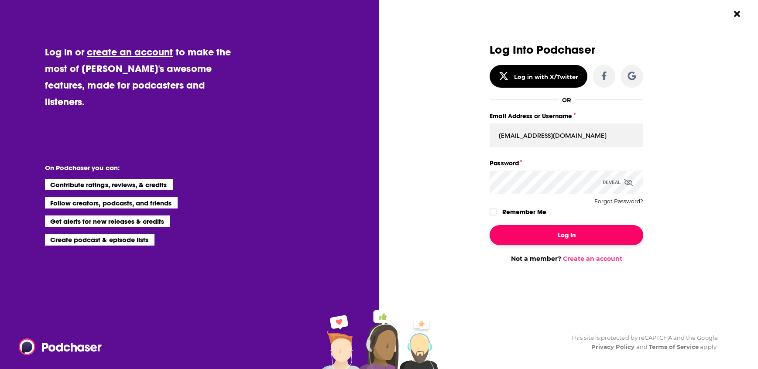 This screenshot has height=369, width=758. Describe the element at coordinates (566, 259) in the screenshot. I see `div: Not a member?` at that location.